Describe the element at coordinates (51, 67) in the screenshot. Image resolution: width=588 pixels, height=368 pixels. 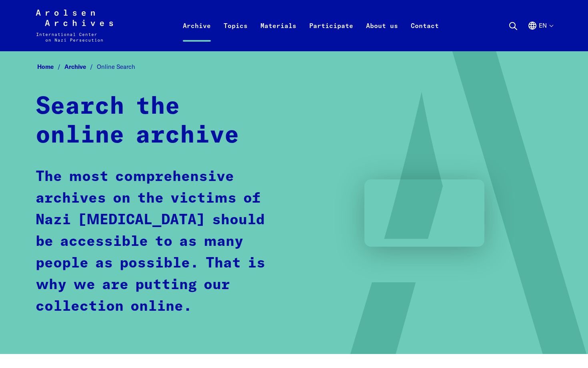
I see `a: Home` at that location.